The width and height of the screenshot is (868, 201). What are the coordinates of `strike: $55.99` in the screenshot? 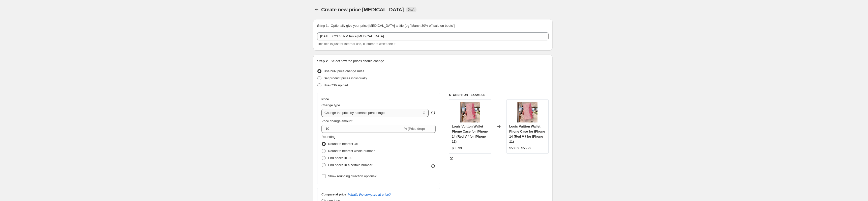 It's located at (526, 148).